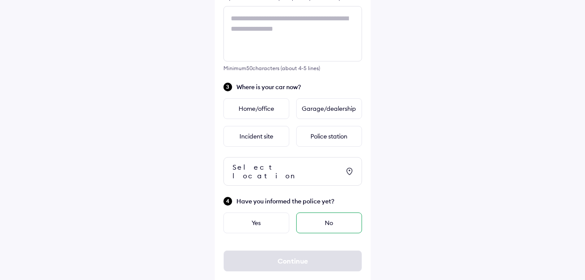  I want to click on div: Home/office, so click(256, 109).